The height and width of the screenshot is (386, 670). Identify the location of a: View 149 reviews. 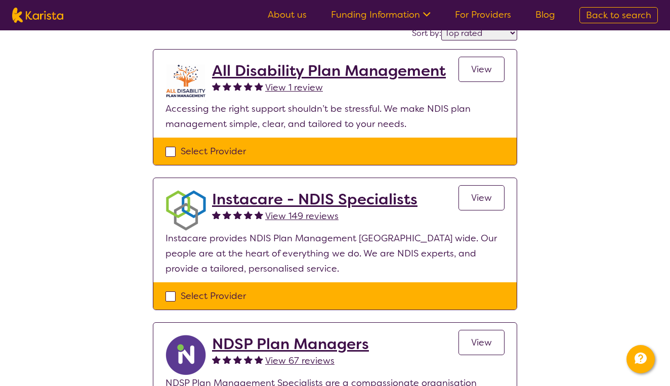
(301, 216).